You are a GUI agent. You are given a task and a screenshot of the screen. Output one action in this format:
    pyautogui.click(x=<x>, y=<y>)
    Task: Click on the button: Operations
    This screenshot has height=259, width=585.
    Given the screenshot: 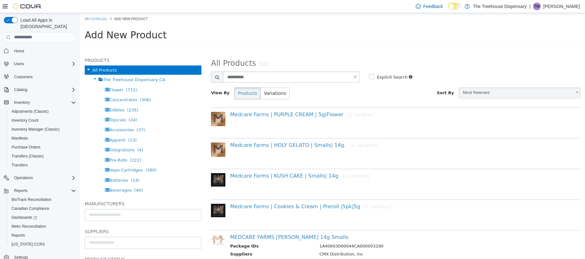 What is the action you would take?
    pyautogui.click(x=23, y=178)
    